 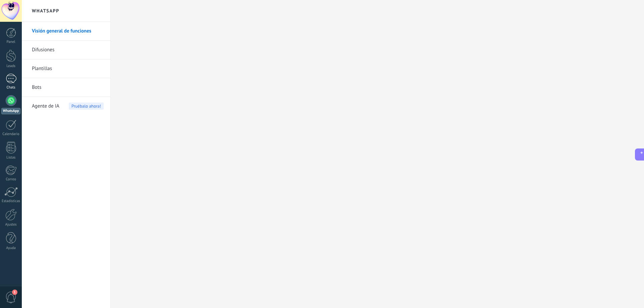 What do you see at coordinates (68, 106) in the screenshot?
I see `a: Agente de IAPruébalo ahora!` at bounding box center [68, 106].